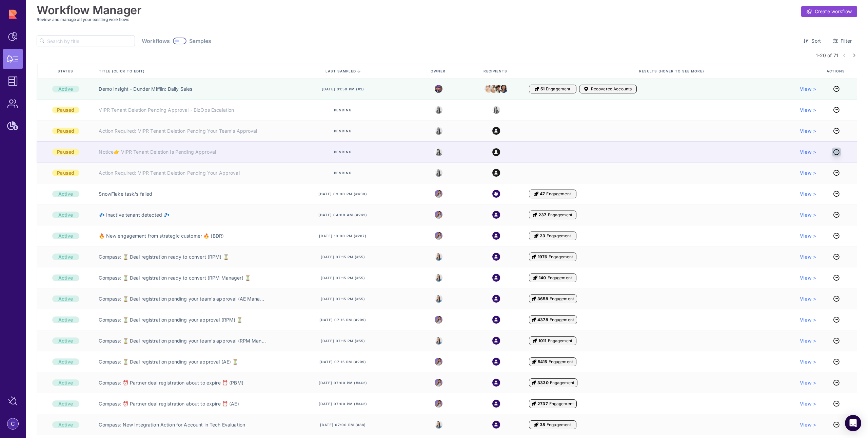 This screenshot has height=438, width=868. What do you see at coordinates (543, 383) in the screenshot?
I see `span: 3330` at bounding box center [543, 383].